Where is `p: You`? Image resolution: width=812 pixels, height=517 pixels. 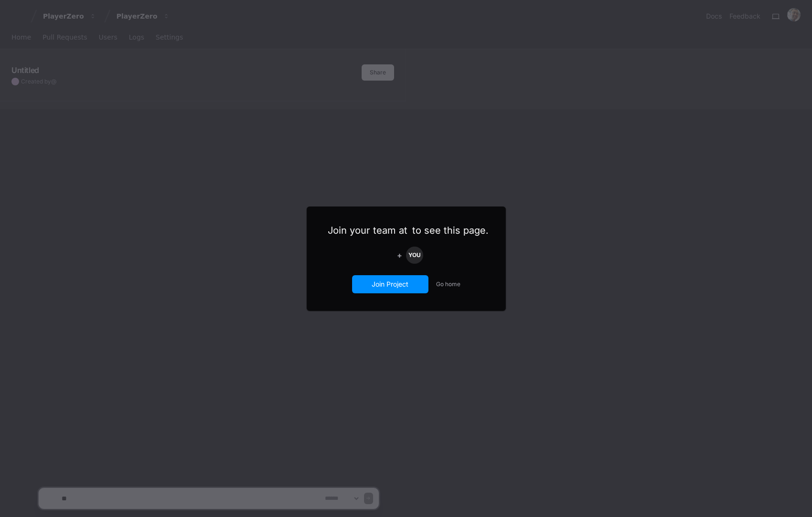
p: You is located at coordinates (415, 255).